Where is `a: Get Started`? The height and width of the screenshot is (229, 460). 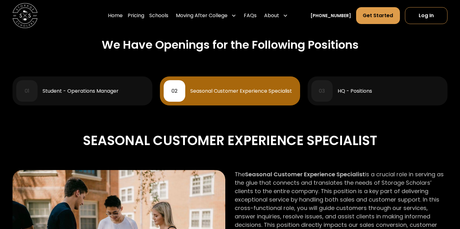 a: Get Started is located at coordinates (377, 16).